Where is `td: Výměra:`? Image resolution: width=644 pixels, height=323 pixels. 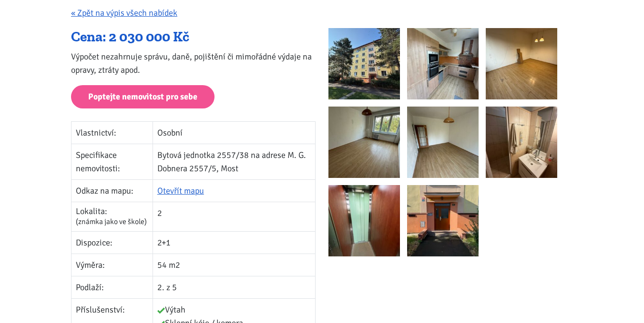 td: Výměra: is located at coordinates (112, 266).